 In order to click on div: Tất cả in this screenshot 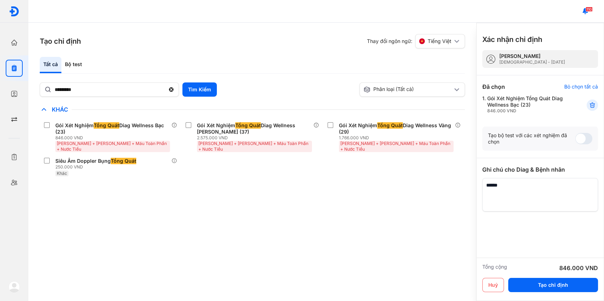, I will do `click(50, 65)`.